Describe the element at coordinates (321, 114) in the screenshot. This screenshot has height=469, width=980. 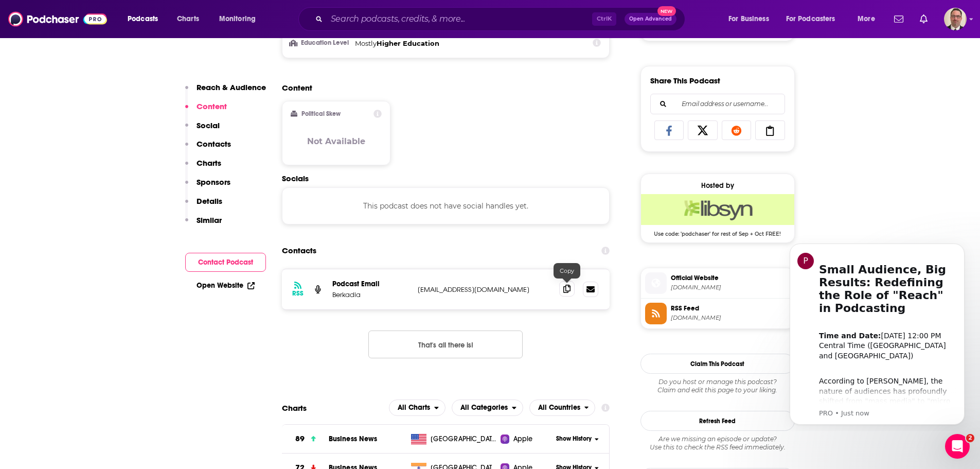
I see `h2: Political Skew` at that location.